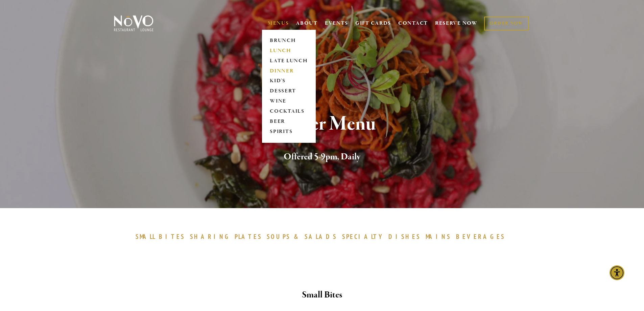  Describe the element at coordinates (278, 23) in the screenshot. I see `a: MENUS` at that location.